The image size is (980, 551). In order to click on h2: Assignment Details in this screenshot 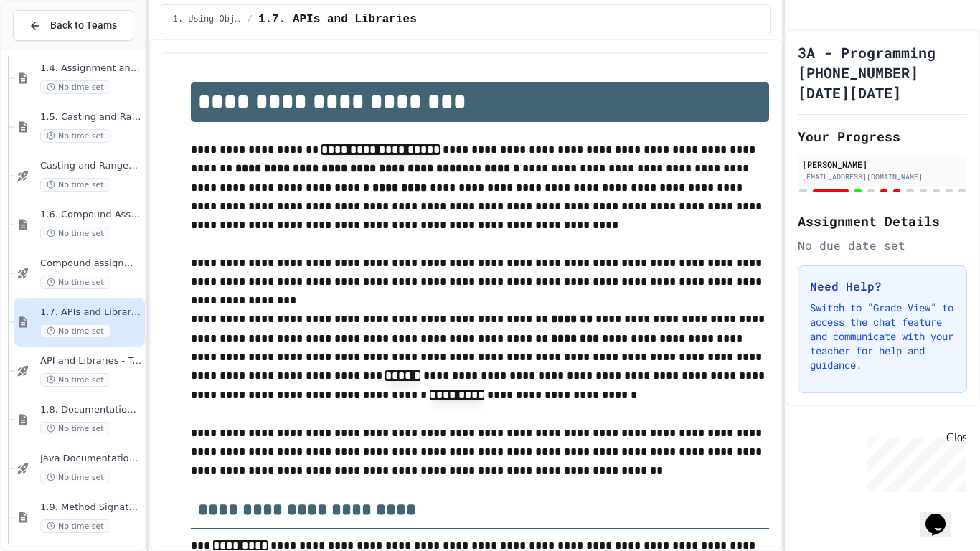, I will do `click(882, 221)`.